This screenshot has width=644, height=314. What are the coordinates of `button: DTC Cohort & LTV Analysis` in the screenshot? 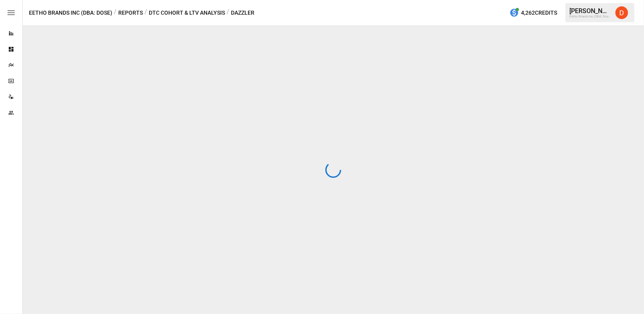 It's located at (187, 13).